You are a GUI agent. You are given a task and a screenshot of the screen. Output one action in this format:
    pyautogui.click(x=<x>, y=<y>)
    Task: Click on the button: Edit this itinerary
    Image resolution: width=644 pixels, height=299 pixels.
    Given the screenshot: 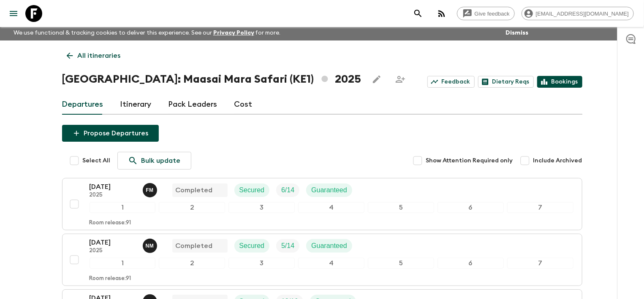 What is the action you would take?
    pyautogui.click(x=377, y=79)
    